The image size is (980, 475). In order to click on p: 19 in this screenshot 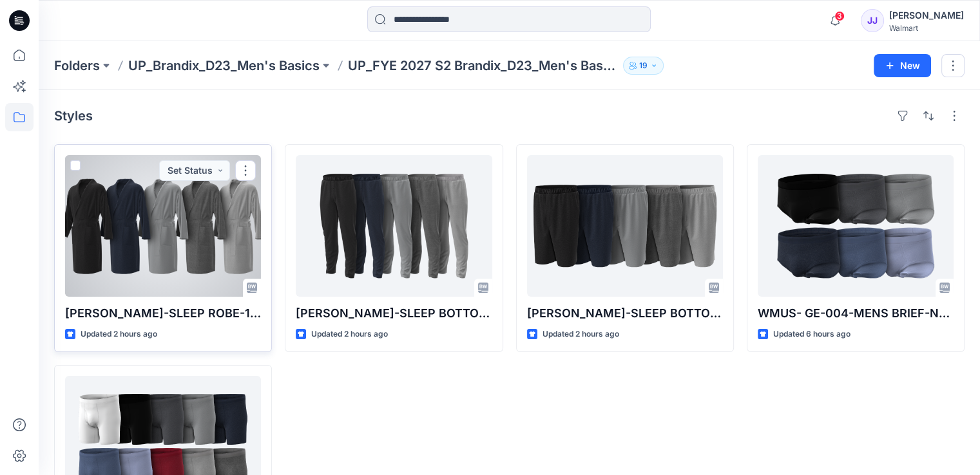, I will do `click(643, 66)`.